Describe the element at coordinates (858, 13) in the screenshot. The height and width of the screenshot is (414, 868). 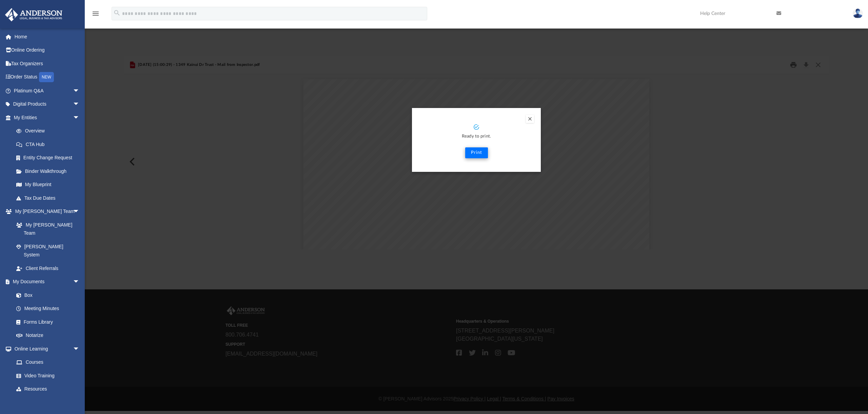
I see `img: User Pic` at that location.